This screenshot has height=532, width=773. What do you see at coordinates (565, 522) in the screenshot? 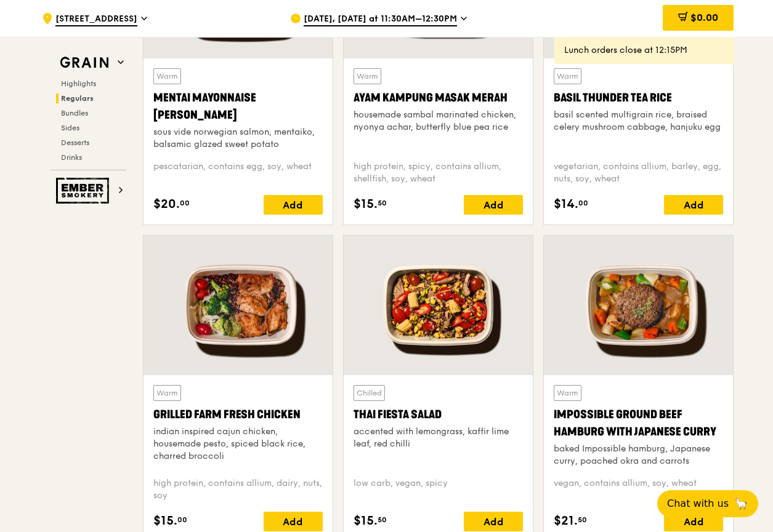
I see `span: $21.` at bounding box center [565, 522].